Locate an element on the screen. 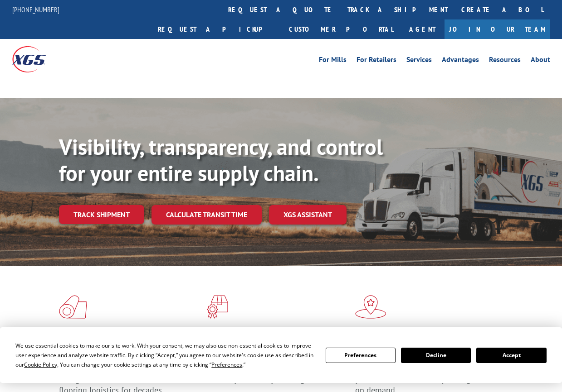 The width and height of the screenshot is (562, 392). span: Cookie Policy is located at coordinates (41, 365).